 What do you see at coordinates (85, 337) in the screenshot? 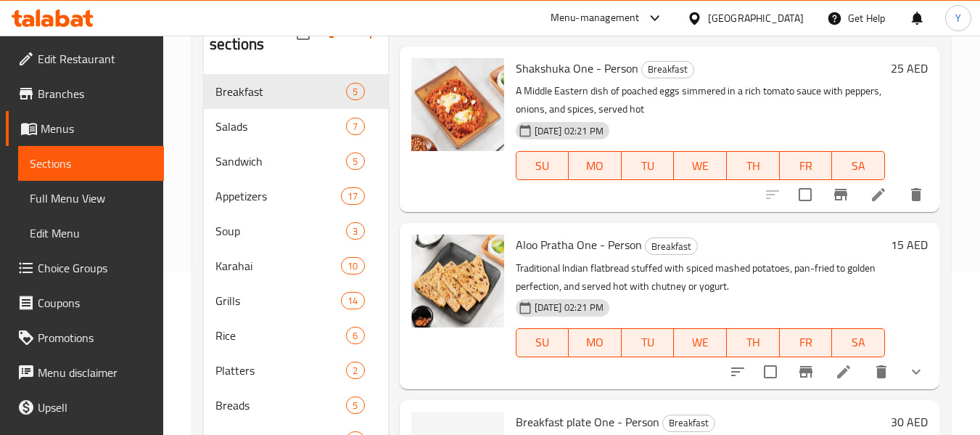
I see `a: Promotions` at bounding box center [85, 337].